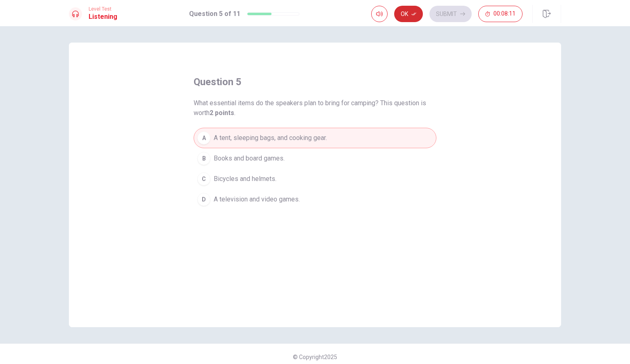 The height and width of the screenshot is (364, 630). What do you see at coordinates (270, 138) in the screenshot?
I see `span: A tent, sleeping bags, and cooking gear.` at bounding box center [270, 138].